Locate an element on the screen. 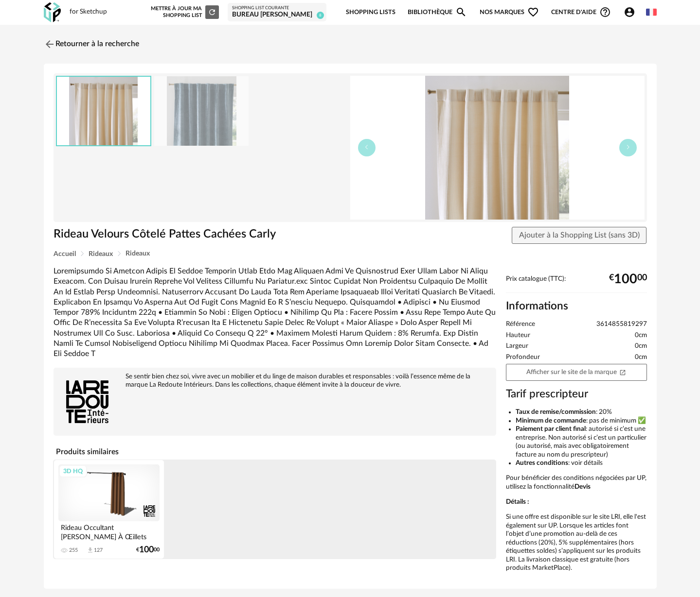 The height and width of the screenshot is (597, 700). span: Largeur is located at coordinates (517, 346).